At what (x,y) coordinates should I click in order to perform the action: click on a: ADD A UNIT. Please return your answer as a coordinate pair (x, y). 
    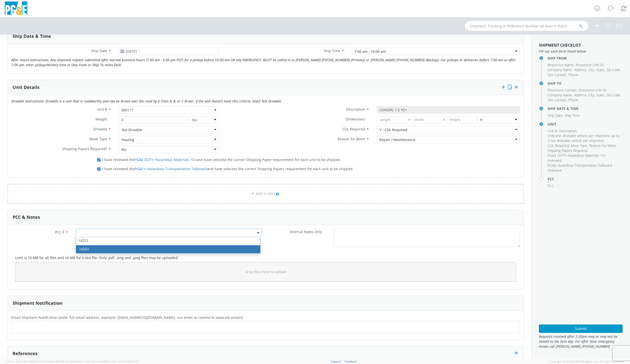
    Looking at the image, I should click on (266, 194).